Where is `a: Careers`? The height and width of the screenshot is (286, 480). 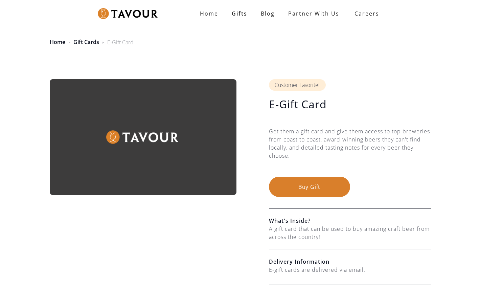 a: Careers is located at coordinates (365, 14).